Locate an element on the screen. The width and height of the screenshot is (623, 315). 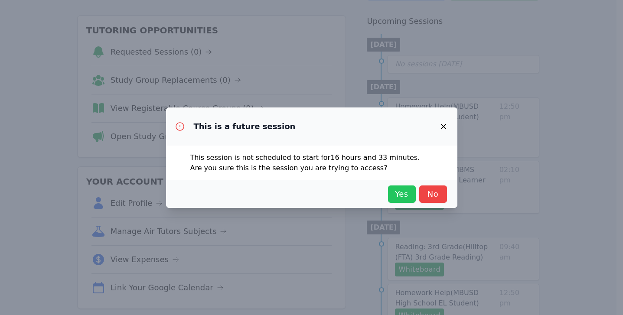
h3: This is a future session is located at coordinates (245, 127).